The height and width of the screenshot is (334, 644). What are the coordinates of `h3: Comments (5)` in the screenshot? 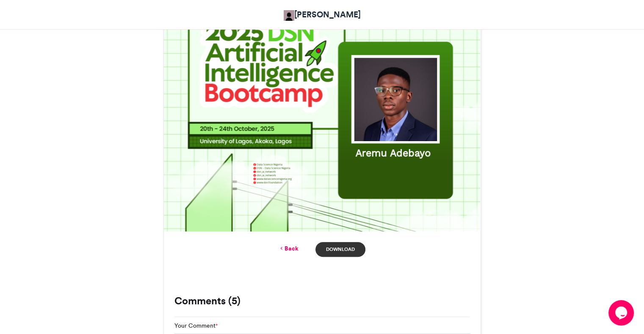 It's located at (322, 301).